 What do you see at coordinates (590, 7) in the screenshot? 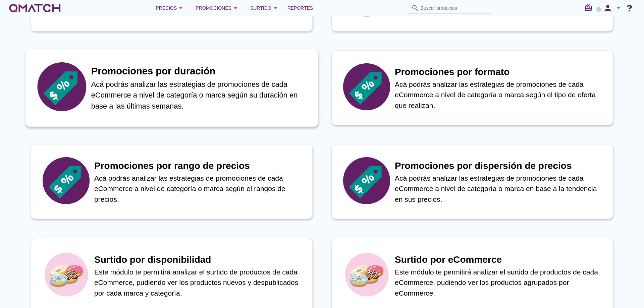
I see `i: redeem` at bounding box center [590, 7].